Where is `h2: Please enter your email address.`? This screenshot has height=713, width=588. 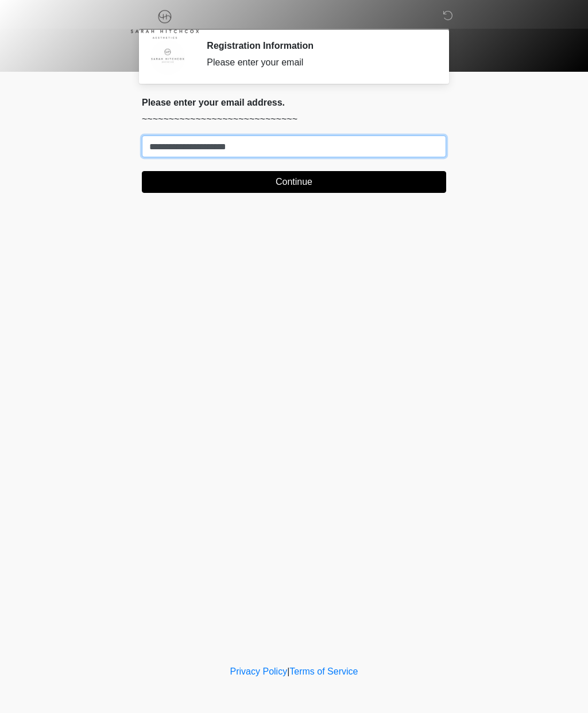 h2: Please enter your email address. is located at coordinates (294, 102).